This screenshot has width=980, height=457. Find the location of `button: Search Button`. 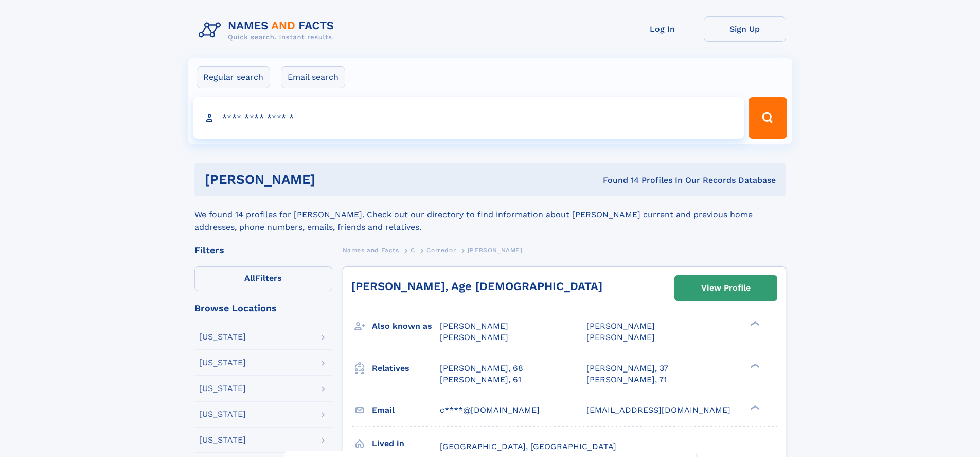

button: Search Button is located at coordinates (768, 117).